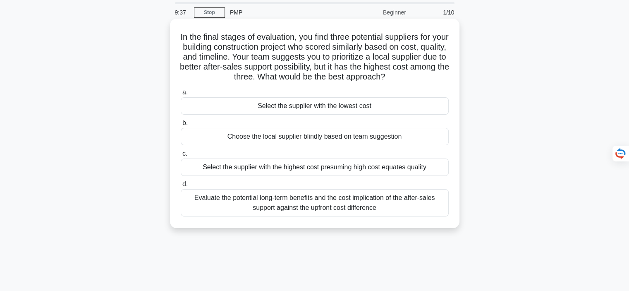 The image size is (629, 291). I want to click on div: PMP, so click(282, 12).